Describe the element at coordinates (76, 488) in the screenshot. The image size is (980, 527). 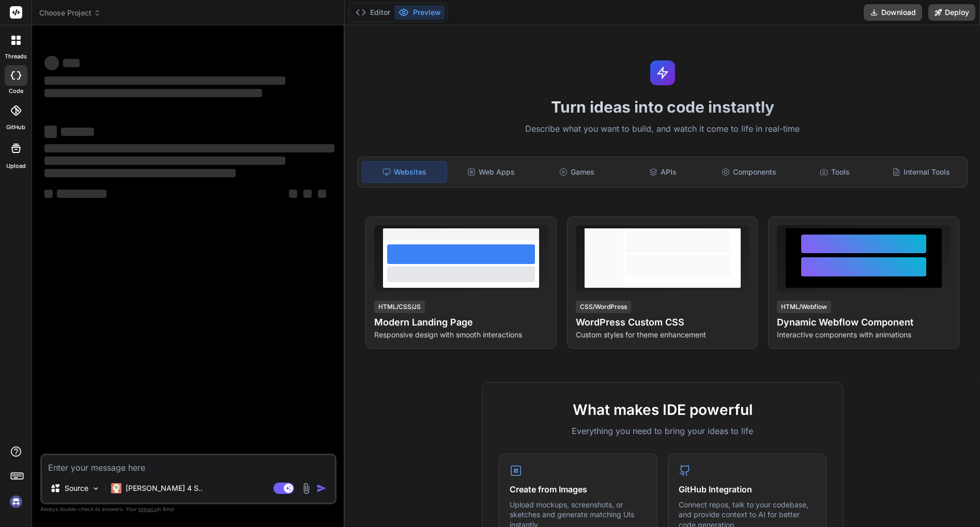
I see `p: Source` at that location.